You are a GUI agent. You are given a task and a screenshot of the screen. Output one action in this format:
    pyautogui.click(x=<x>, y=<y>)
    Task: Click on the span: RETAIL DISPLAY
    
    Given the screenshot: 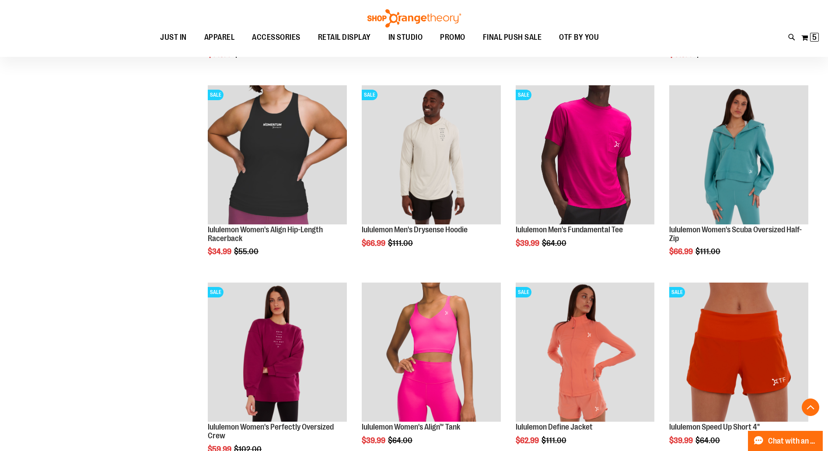 What is the action you would take?
    pyautogui.click(x=344, y=37)
    